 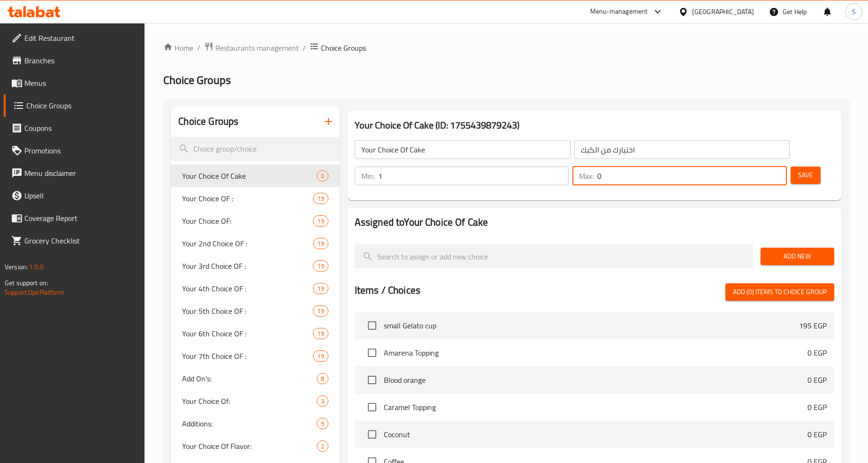 What do you see at coordinates (806, 175) in the screenshot?
I see `span: Save` at bounding box center [806, 175].